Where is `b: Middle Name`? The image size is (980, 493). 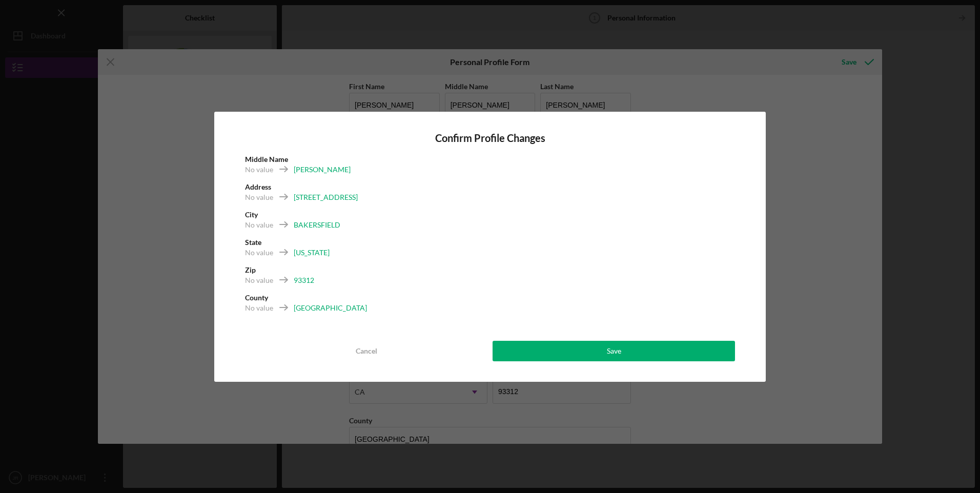
b: Middle Name is located at coordinates (267, 159).